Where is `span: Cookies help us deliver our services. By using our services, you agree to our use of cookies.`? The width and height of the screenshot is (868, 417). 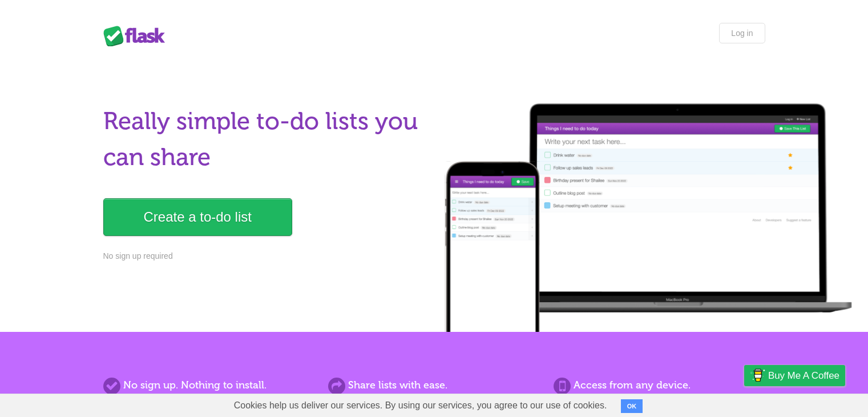 span: Cookies help us deliver our services. By using our services, you agree to our use of cookies. is located at coordinates (421, 405).